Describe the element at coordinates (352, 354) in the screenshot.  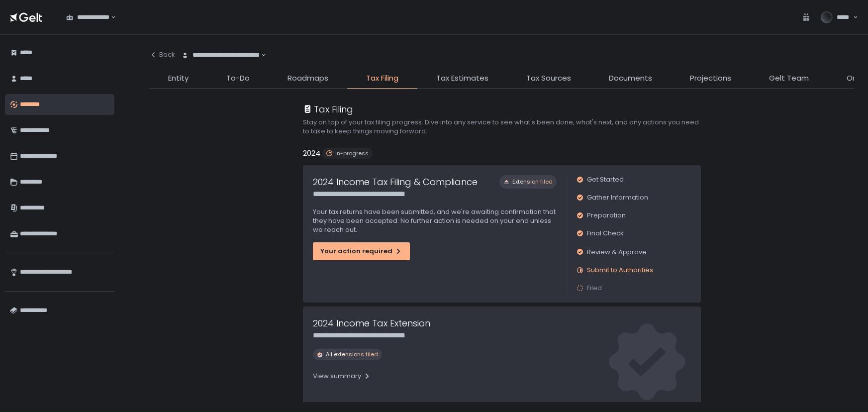
I see `span: All extensions filed` at that location.